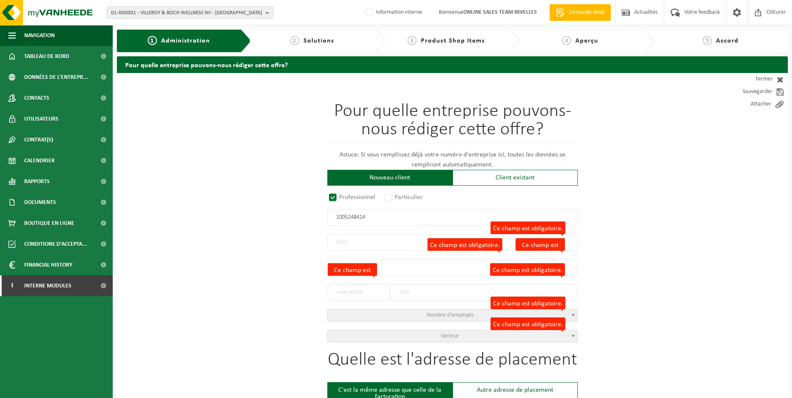 The height and width of the screenshot is (398, 792). Describe the element at coordinates (452, 242) in the screenshot. I see `input: Nom` at that location.